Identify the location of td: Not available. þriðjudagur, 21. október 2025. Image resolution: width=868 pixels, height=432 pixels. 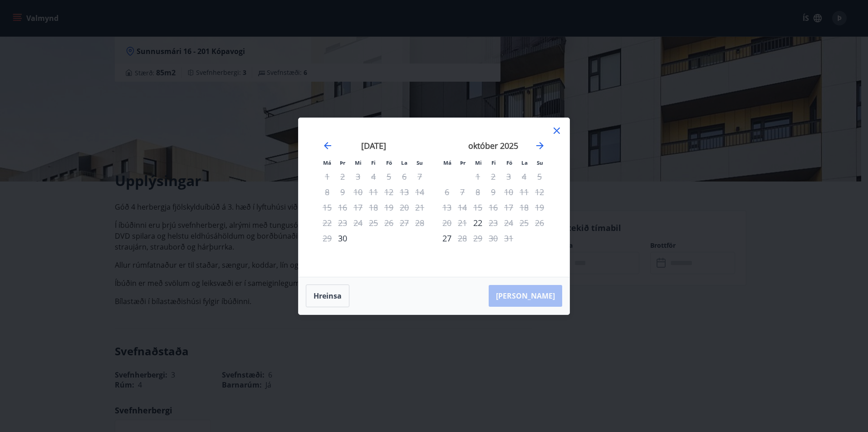
(462, 223).